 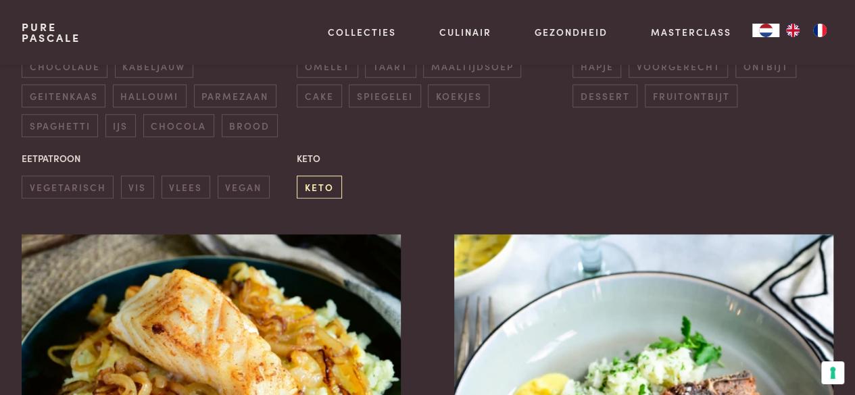 What do you see at coordinates (152, 158) in the screenshot?
I see `p: Eetpatroon` at bounding box center [152, 158].